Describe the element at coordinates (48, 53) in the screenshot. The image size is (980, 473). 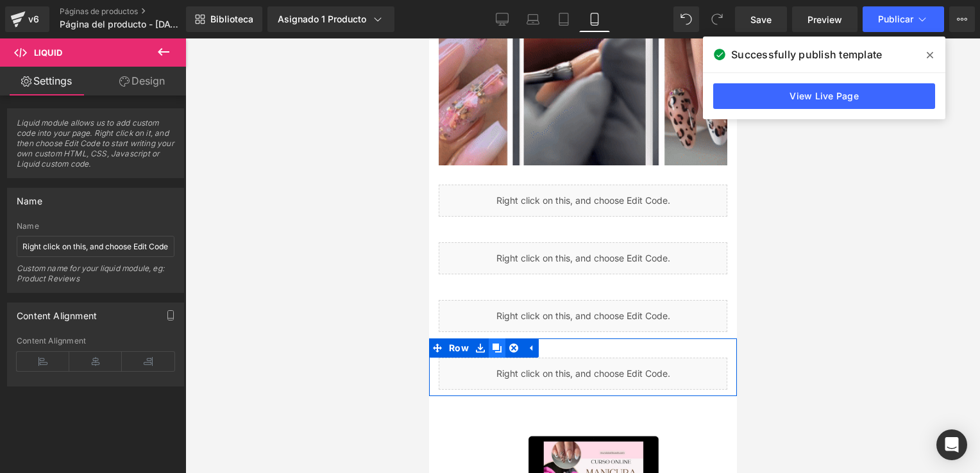
I see `span: Liquid` at that location.